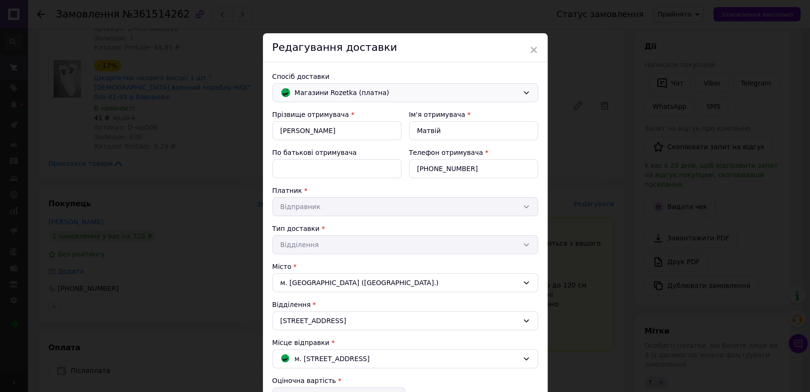 The width and height of the screenshot is (810, 392). Describe the element at coordinates (474, 168) in the screenshot. I see `input: +380` at that location.